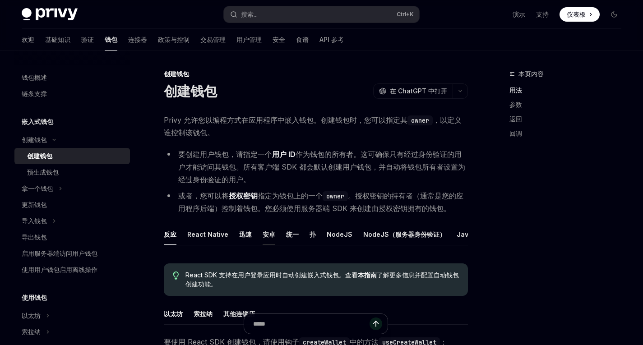 This screenshot has width=643, height=345. I want to click on font: 欢迎, so click(28, 39).